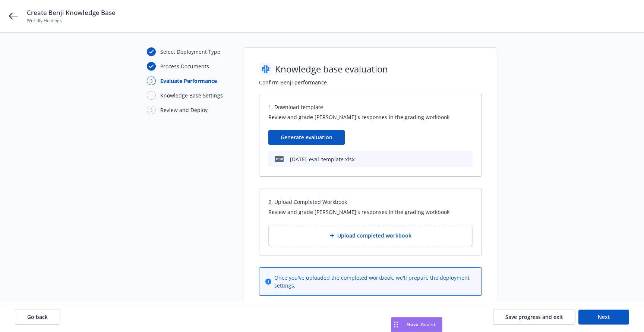 Image resolution: width=644 pixels, height=332 pixels. I want to click on h1: Knowledge base evaluation, so click(332, 69).